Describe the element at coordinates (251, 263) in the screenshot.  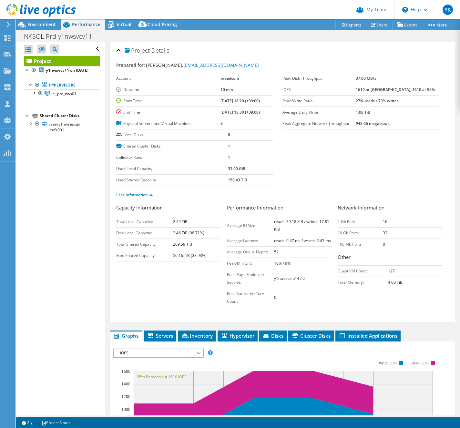
I see `td: Peak/Min CPU:` at that location.